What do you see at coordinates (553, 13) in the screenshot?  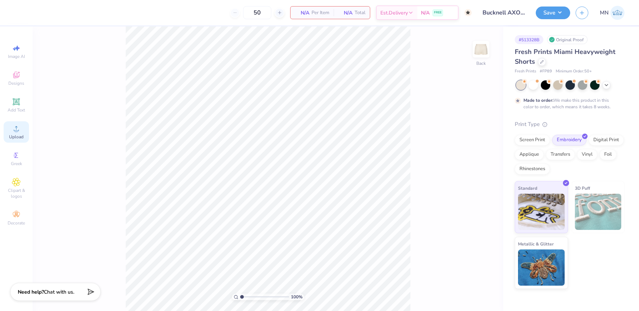 I see `button: Save` at bounding box center [553, 13].